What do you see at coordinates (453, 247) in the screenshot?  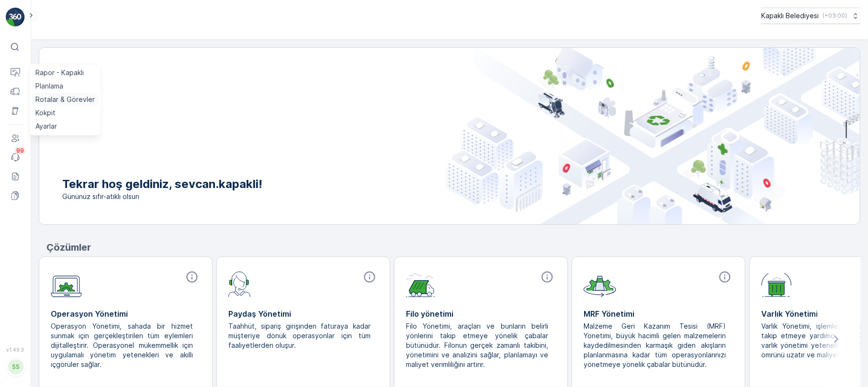 I see `p: Çözümler` at bounding box center [453, 247].